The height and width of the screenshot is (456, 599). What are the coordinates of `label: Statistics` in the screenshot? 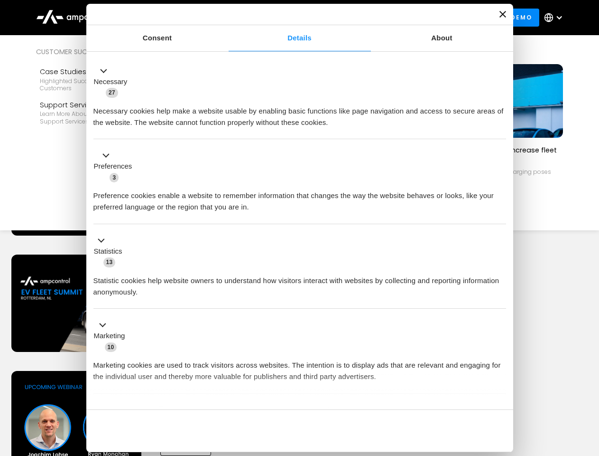 It's located at (108, 251).